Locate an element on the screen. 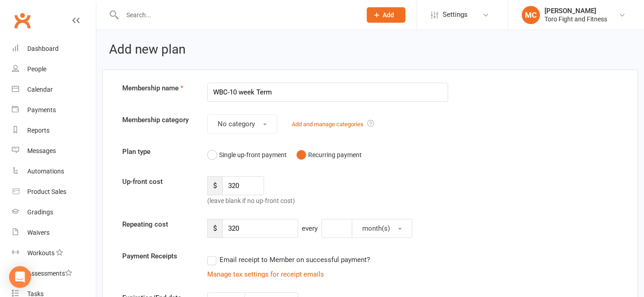 The height and width of the screenshot is (297, 644). div: Reports is located at coordinates (38, 130).